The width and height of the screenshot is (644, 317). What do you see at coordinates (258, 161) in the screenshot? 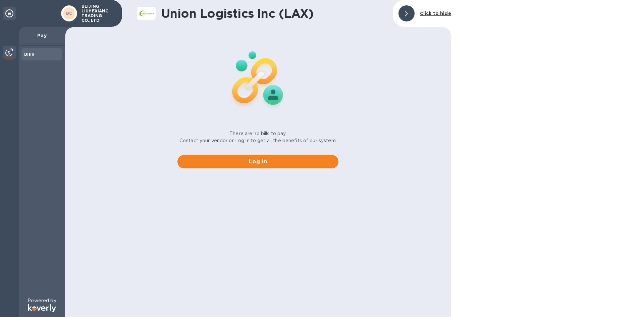
I see `button: Log in` at bounding box center [258, 161].